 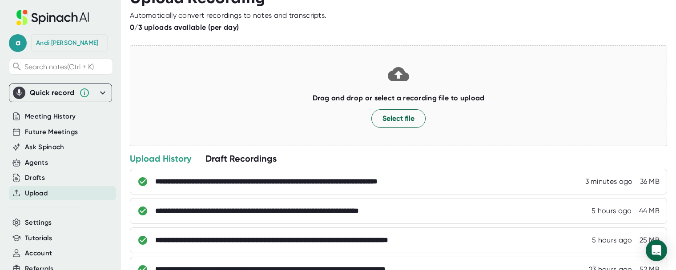 What do you see at coordinates (398, 119) in the screenshot?
I see `button: Select file` at bounding box center [398, 119].